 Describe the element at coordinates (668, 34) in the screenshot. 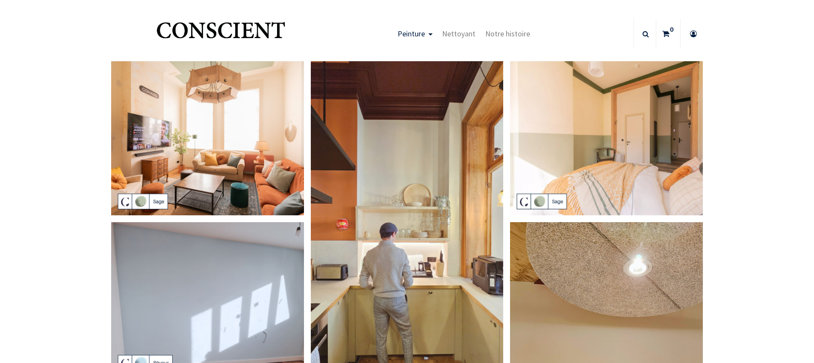

I see `a: 0` at that location.